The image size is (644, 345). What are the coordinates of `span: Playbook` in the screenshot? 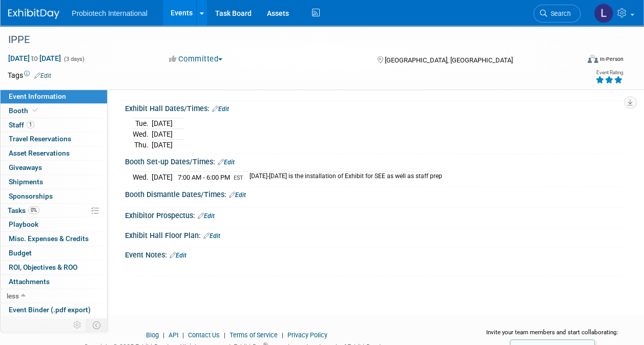 It's located at (23, 224).